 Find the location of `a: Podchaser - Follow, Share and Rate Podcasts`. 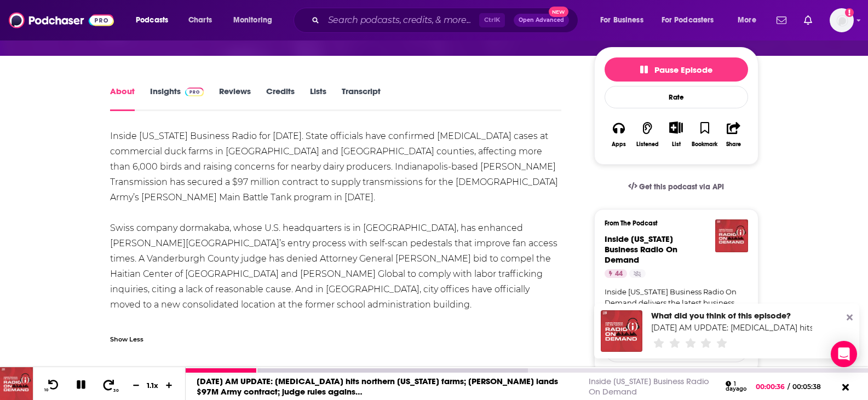

a: Podchaser - Follow, Share and Rate Podcasts is located at coordinates (62, 21).